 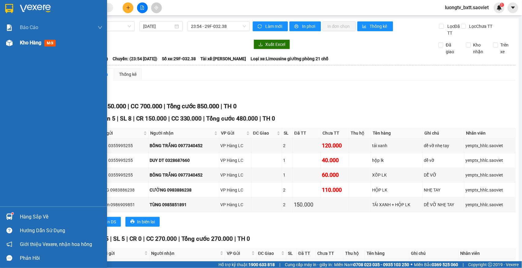 What do you see at coordinates (120, 190) in the screenshot?
I see `div: CƯỜNG 0983886238` at bounding box center [120, 190].